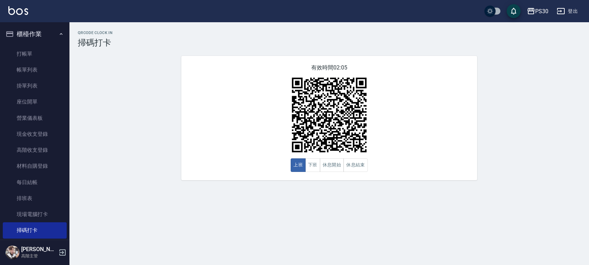 Image resolution: width=589 pixels, height=265 pixels. I want to click on div: 有效時間 02:05, so click(329, 118).